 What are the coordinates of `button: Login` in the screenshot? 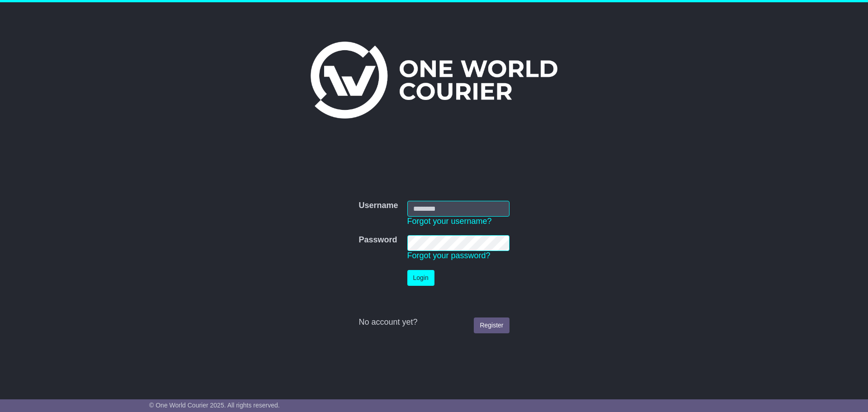 It's located at (420, 278).